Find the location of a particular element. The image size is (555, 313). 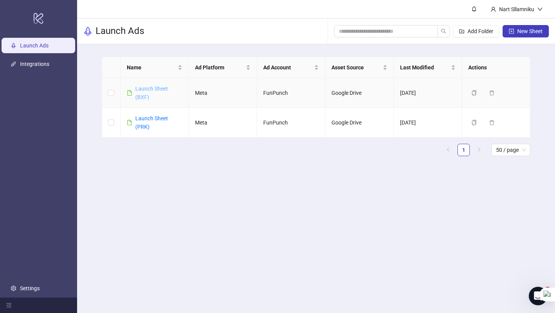

th: Ad Platform is located at coordinates (223, 67).